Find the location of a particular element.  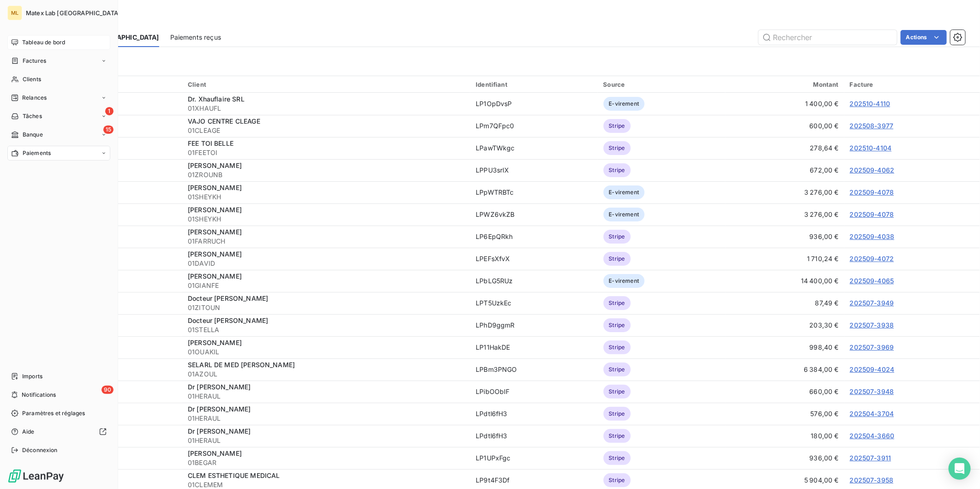

td: 203,30 € is located at coordinates (785, 325).